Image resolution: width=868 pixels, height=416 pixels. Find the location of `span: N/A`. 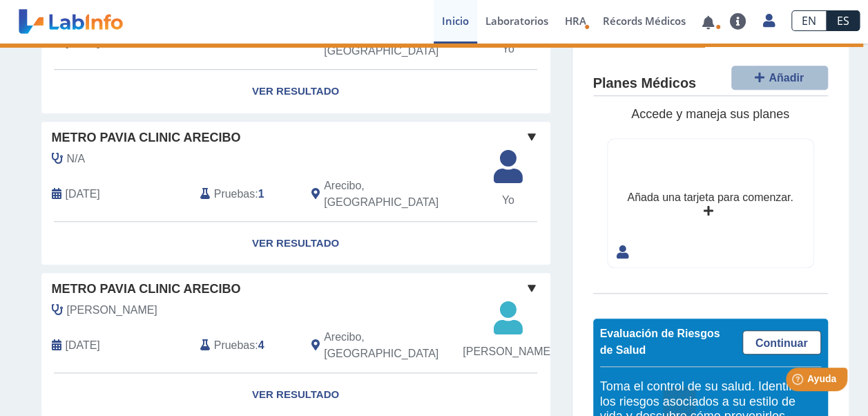

span: N/A is located at coordinates (76, 159).